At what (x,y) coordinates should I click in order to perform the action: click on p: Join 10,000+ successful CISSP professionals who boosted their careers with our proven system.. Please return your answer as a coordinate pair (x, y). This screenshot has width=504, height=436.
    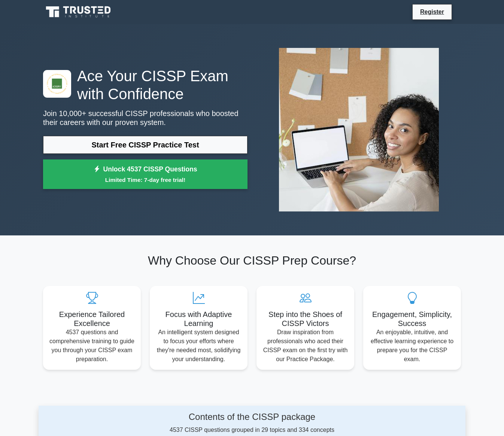
    Looking at the image, I should click on (145, 118).